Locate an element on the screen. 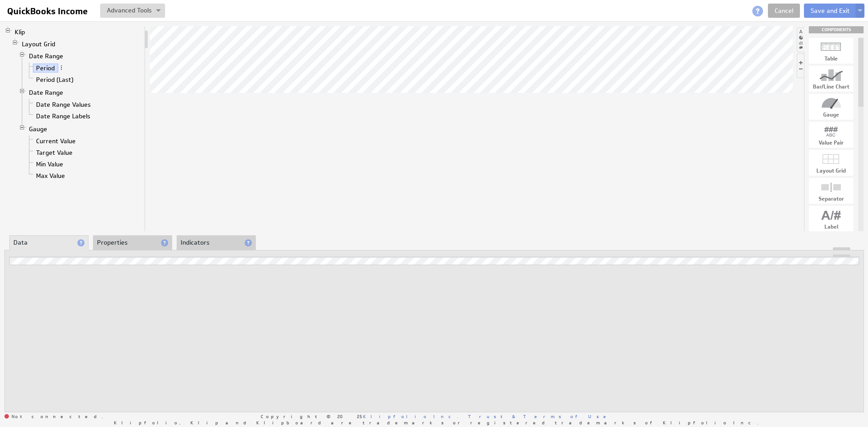 Image resolution: width=868 pixels, height=427 pixels. input: QuickBooks Income is located at coordinates (49, 11).